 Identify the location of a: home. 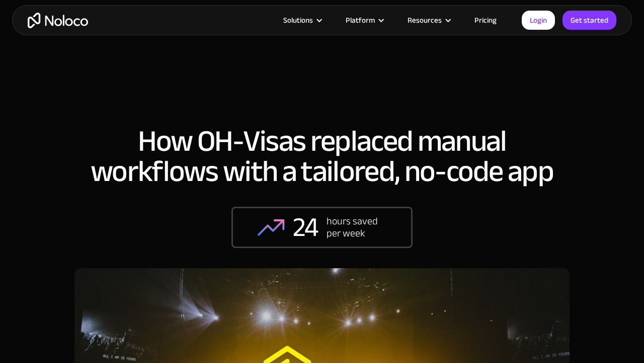
(58, 20).